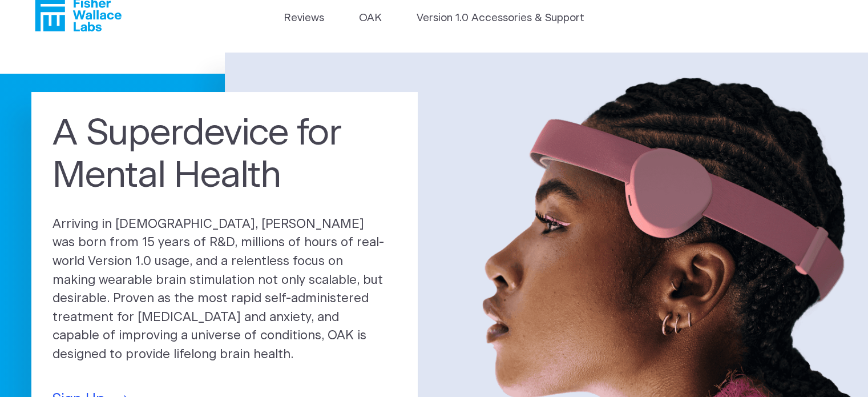  I want to click on a: Reviews, so click(304, 18).